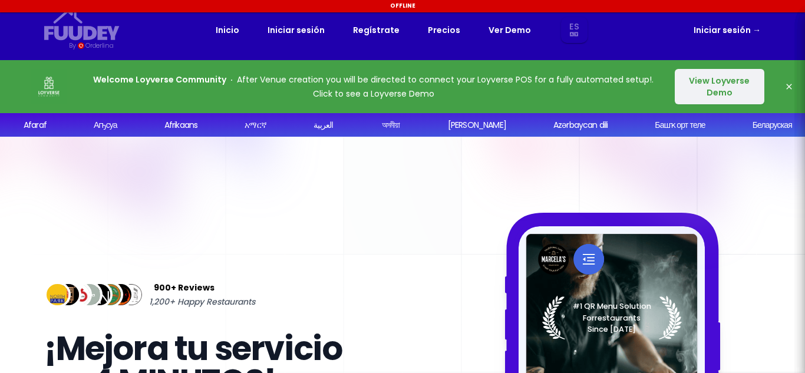 The image size is (805, 373). Describe the element at coordinates (510, 30) in the screenshot. I see `a: Ver Demo` at that location.